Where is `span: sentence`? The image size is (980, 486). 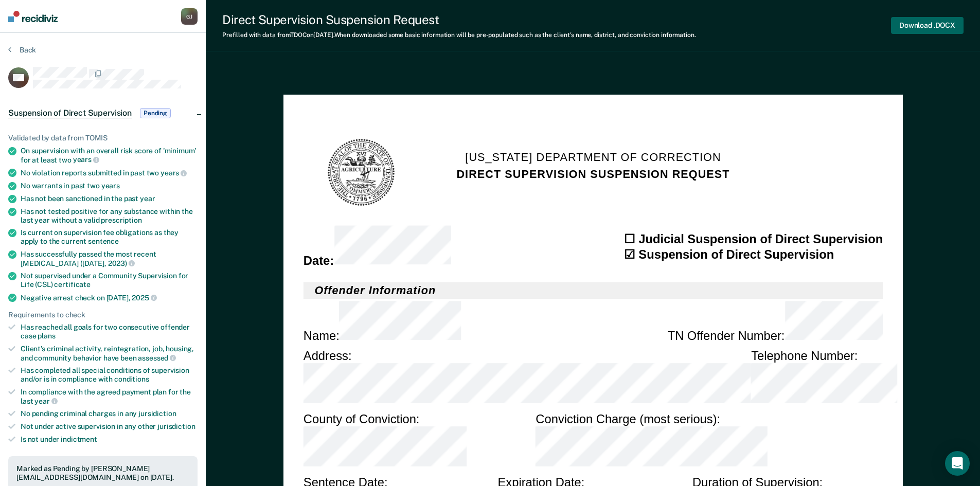 span: sentence is located at coordinates (103, 241).